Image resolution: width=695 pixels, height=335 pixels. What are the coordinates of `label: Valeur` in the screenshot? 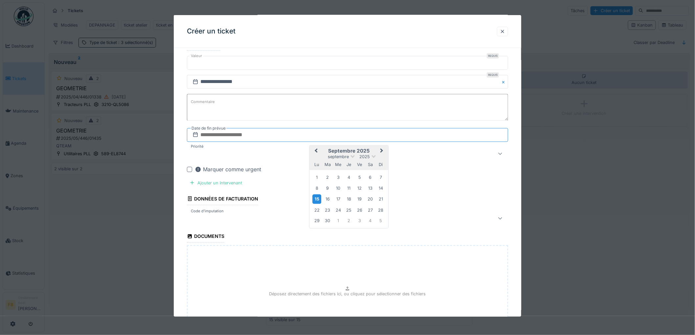 It's located at (196, 56).